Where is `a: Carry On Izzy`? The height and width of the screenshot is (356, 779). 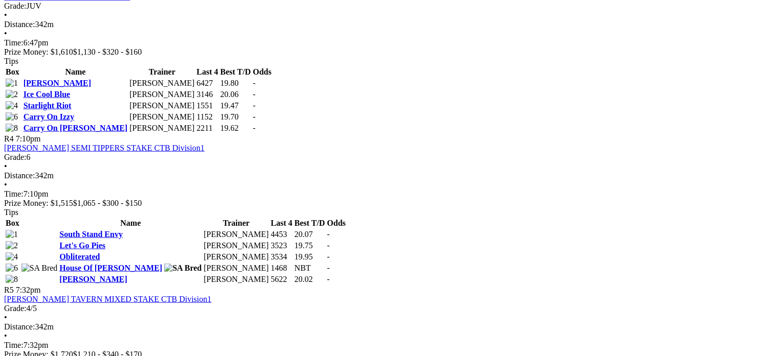 a: Carry On Izzy is located at coordinates (49, 117).